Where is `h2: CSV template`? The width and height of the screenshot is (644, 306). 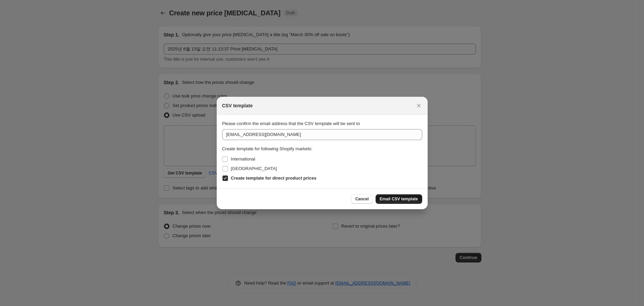
h2: CSV template is located at coordinates (238, 106).